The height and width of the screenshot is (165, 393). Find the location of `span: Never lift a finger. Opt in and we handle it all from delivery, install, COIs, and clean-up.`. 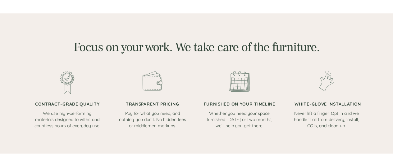

span: Never lift a finger. Opt in and we handle it all from delivery, install, COIs, and clean-up. is located at coordinates (326, 120).